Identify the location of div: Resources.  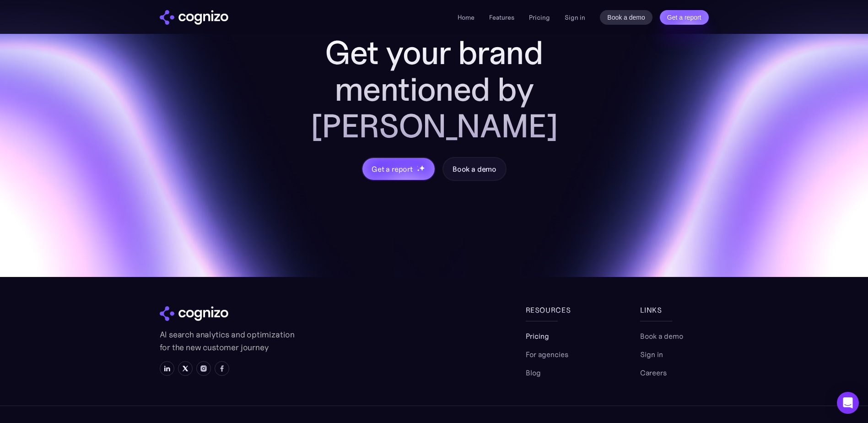
(560, 310).